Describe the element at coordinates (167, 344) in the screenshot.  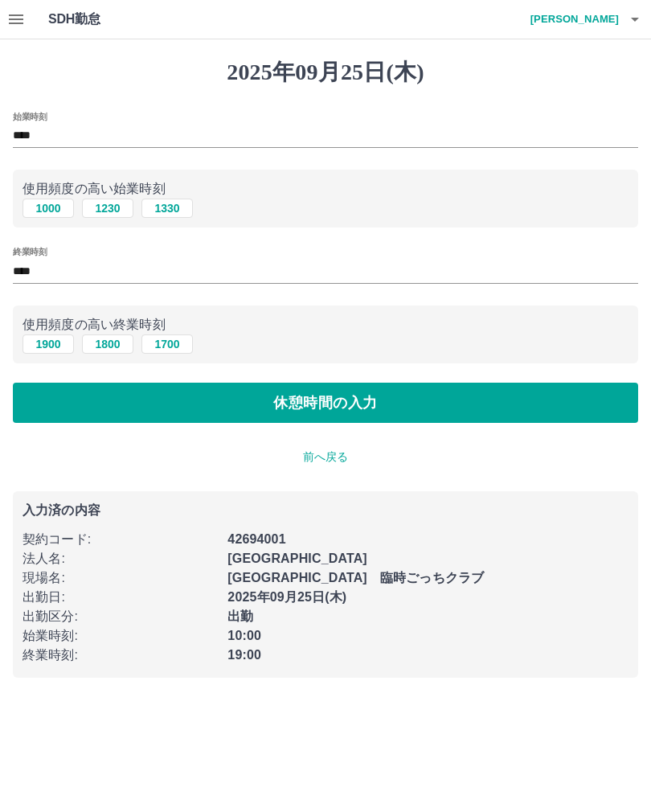
I see `button: 1700` at that location.